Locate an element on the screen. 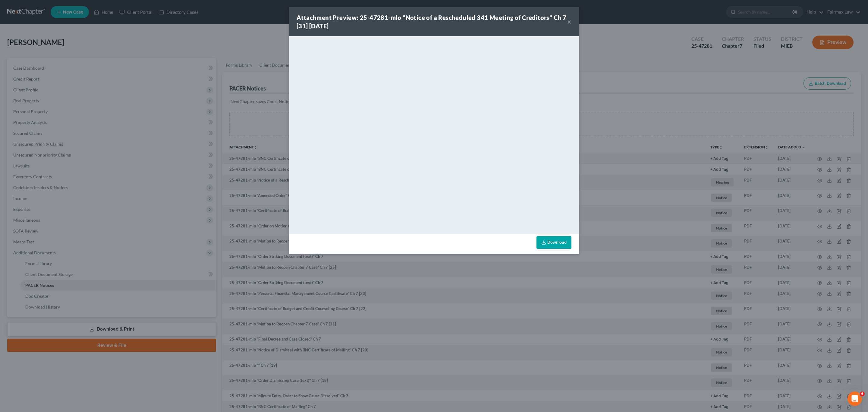 Image resolution: width=868 pixels, height=412 pixels. a: Download is located at coordinates (554, 242).